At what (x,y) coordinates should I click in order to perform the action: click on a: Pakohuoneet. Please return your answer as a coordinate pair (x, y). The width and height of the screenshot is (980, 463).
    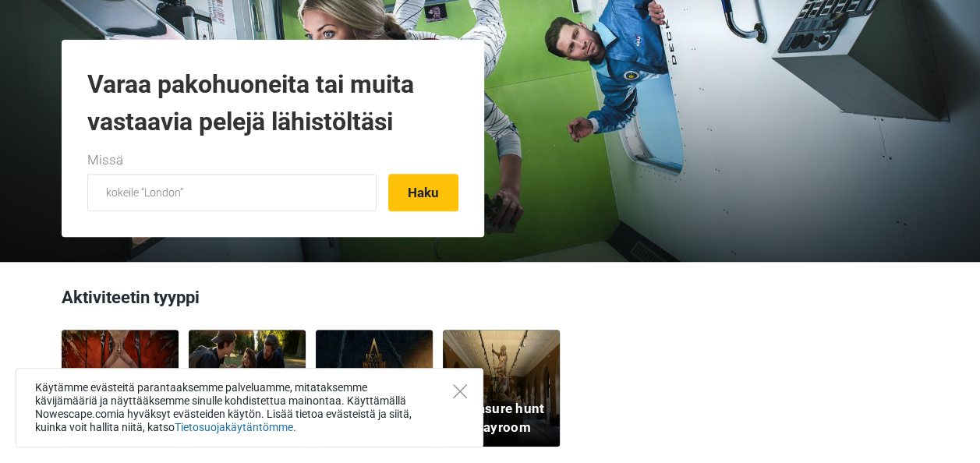
    Looking at the image, I should click on (120, 388).